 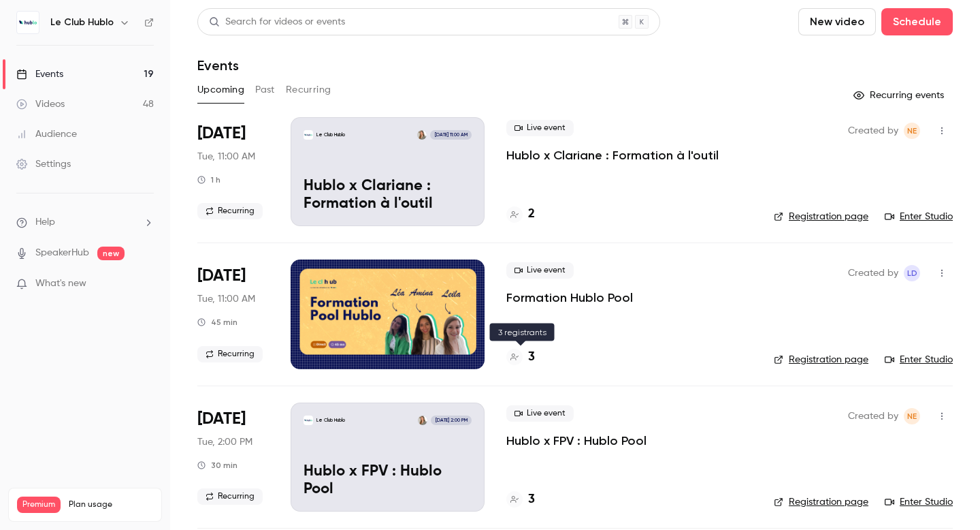 What do you see at coordinates (912, 273) in the screenshot?
I see `span: Leila Domec` at bounding box center [912, 273].